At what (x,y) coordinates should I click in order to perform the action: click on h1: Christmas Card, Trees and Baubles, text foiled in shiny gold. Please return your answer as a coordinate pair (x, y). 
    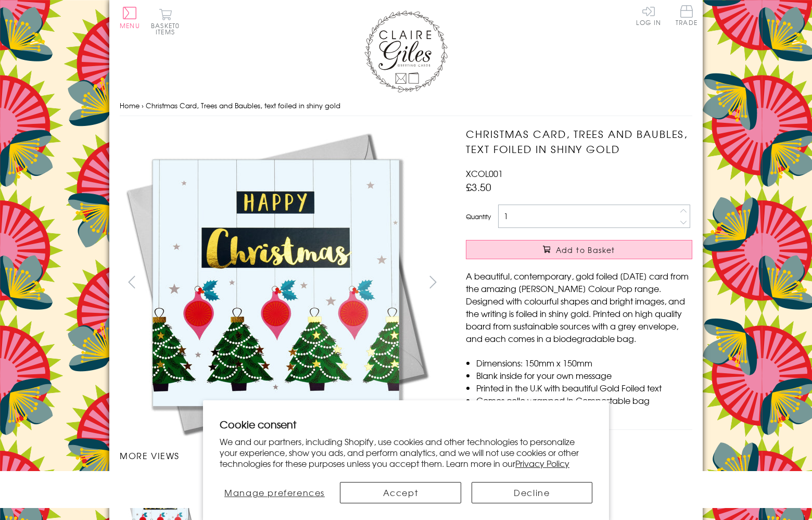
    Looking at the image, I should click on (579, 141).